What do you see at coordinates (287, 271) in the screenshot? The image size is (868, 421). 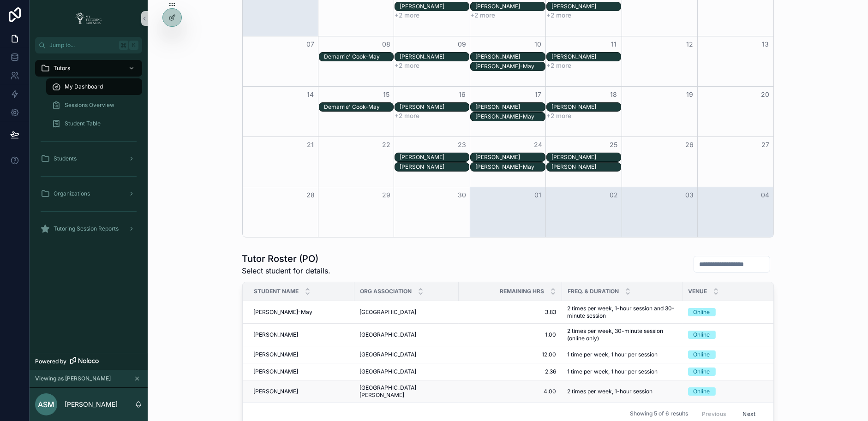 I see `span: Select student for details.` at bounding box center [287, 271].